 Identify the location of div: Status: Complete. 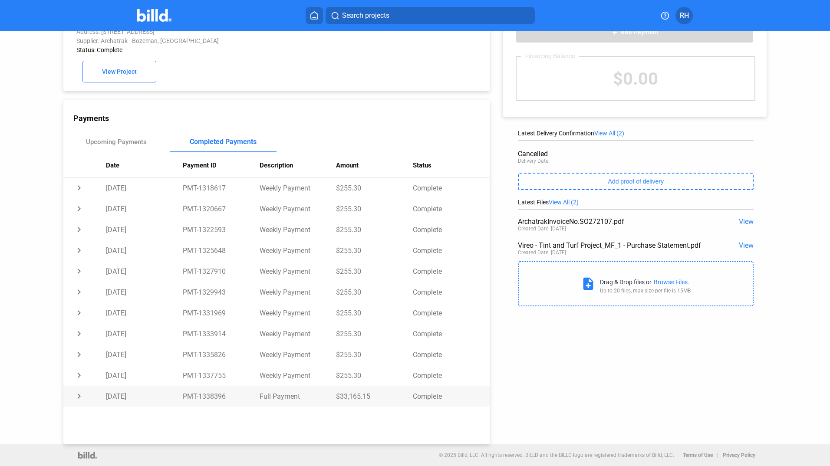
(237, 50).